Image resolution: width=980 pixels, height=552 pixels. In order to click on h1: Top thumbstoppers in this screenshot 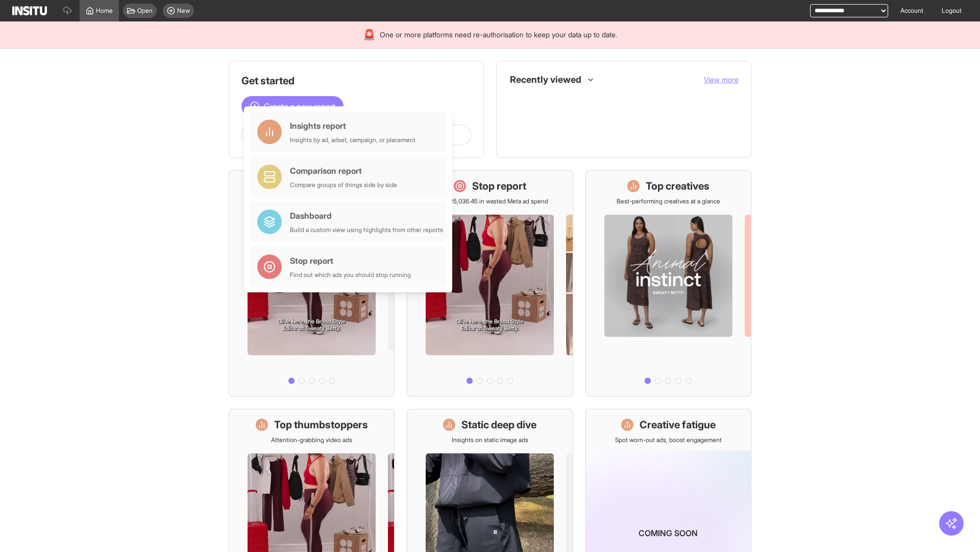, I will do `click(321, 424)`.